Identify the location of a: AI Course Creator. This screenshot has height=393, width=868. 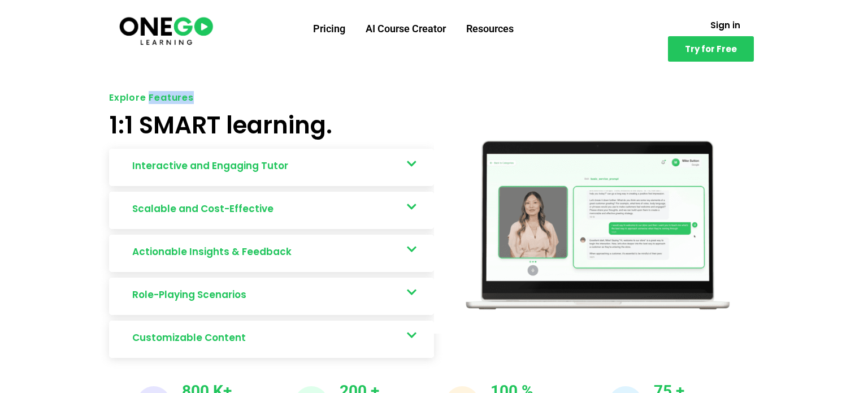
(406, 29).